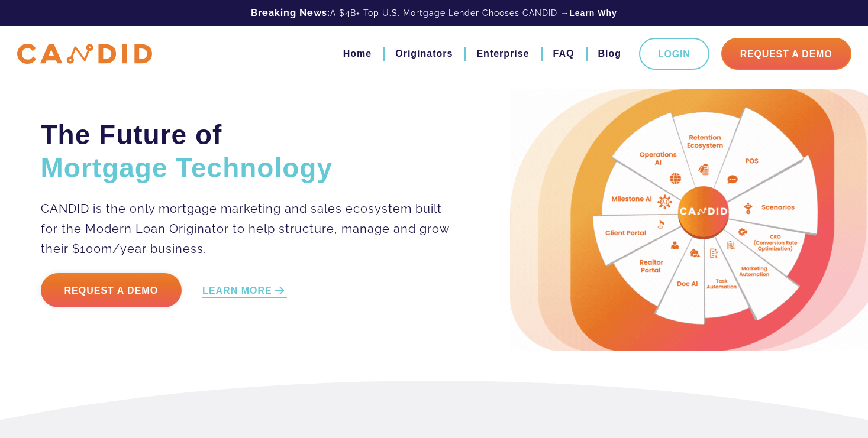 The width and height of the screenshot is (868, 438). What do you see at coordinates (424, 54) in the screenshot?
I see `a: Originators` at bounding box center [424, 54].